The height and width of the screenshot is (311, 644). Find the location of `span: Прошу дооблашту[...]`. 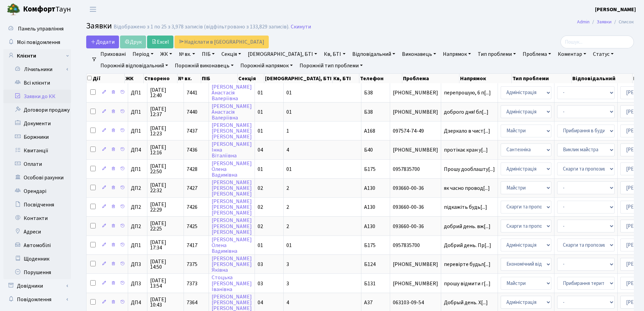

span: Прошу дооблашту[...] is located at coordinates (469, 169).